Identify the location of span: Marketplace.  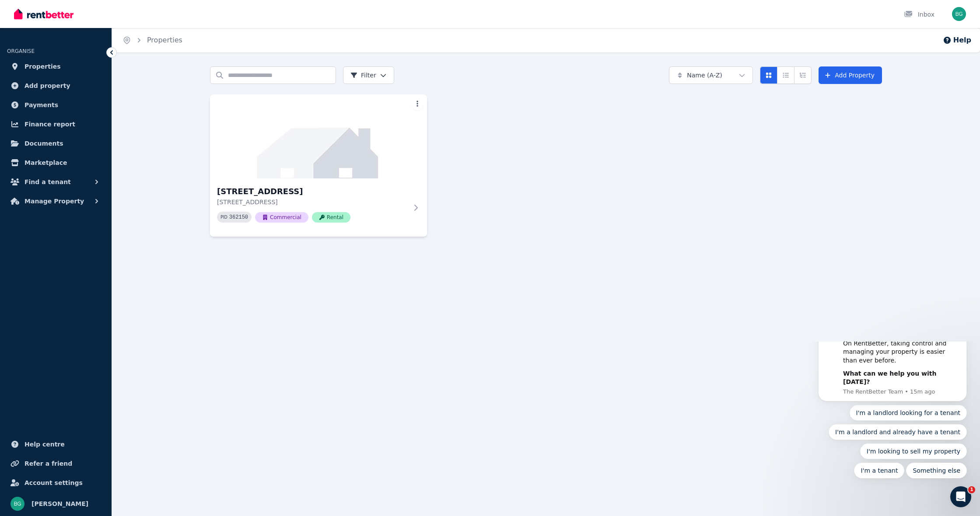
(46, 162).